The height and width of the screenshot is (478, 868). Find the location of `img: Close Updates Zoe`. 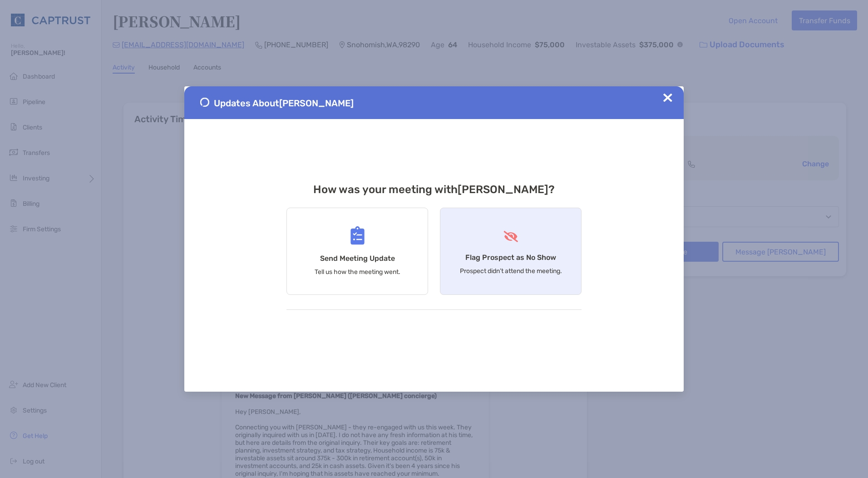

img: Close Updates Zoe is located at coordinates (668, 98).